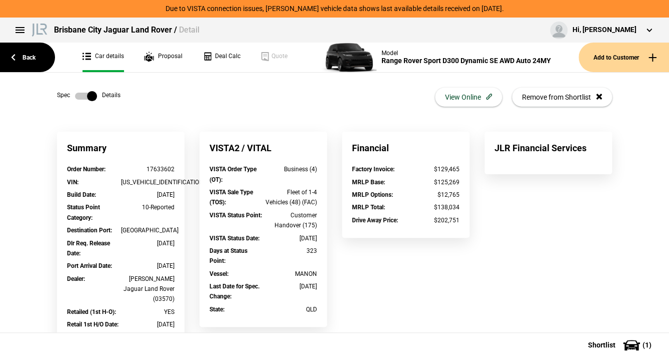  What do you see at coordinates (291, 251) in the screenshot?
I see `div: 323` at bounding box center [291, 251].